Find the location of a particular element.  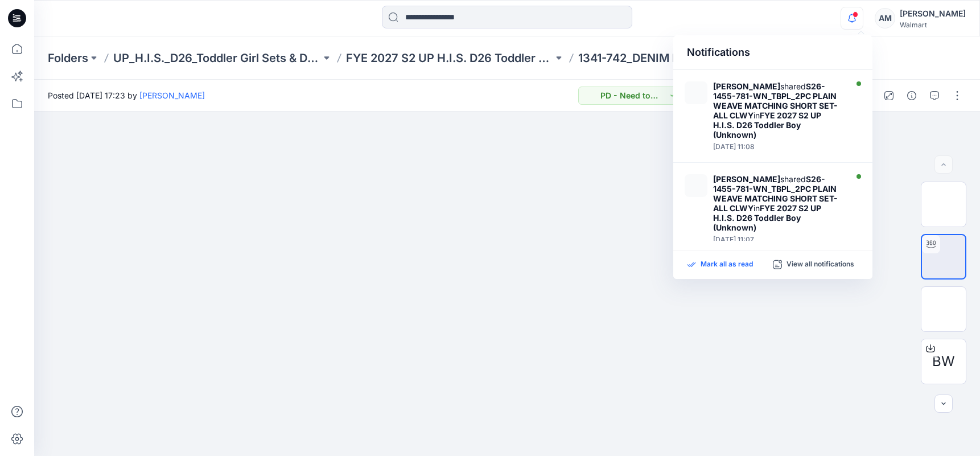

div: Wednesday, August 06, 2025 11:08 is located at coordinates (779, 147).